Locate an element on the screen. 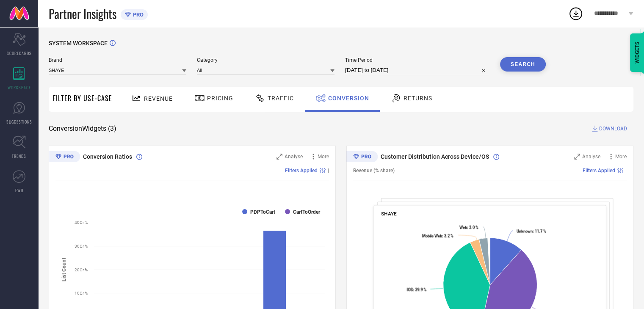  span: Returns is located at coordinates (418, 98).